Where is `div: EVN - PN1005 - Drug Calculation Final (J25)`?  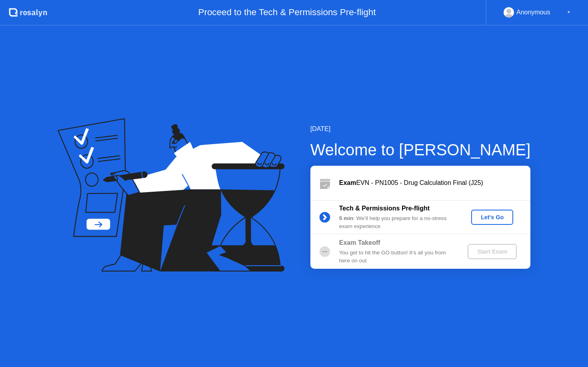
div: EVN - PN1005 - Drug Calculation Final (J25) is located at coordinates (435, 183).